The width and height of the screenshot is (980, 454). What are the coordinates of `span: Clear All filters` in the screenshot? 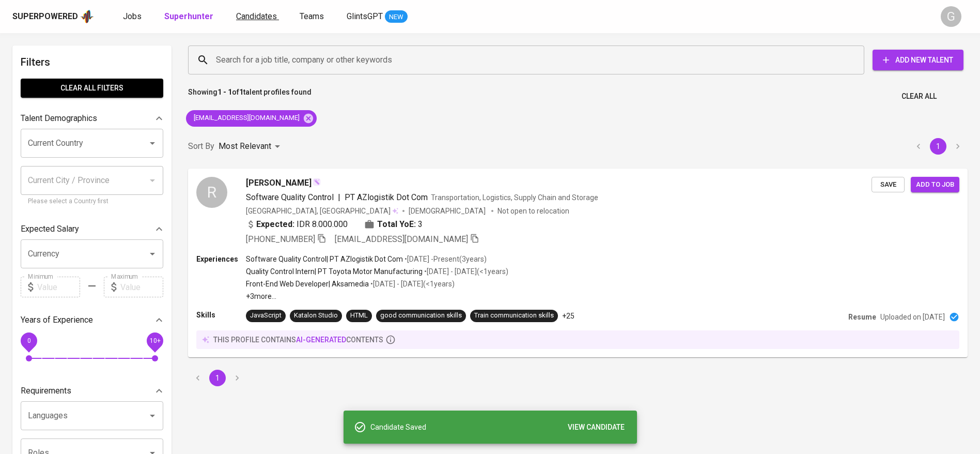 It's located at (92, 88).